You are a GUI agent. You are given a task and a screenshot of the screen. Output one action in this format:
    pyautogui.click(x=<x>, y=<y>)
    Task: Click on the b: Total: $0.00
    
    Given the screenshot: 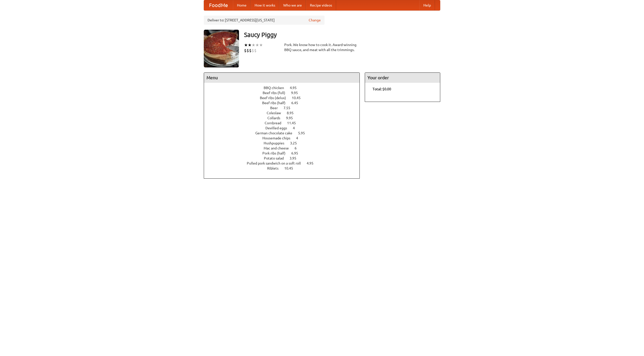 What is the action you would take?
    pyautogui.click(x=382, y=89)
    